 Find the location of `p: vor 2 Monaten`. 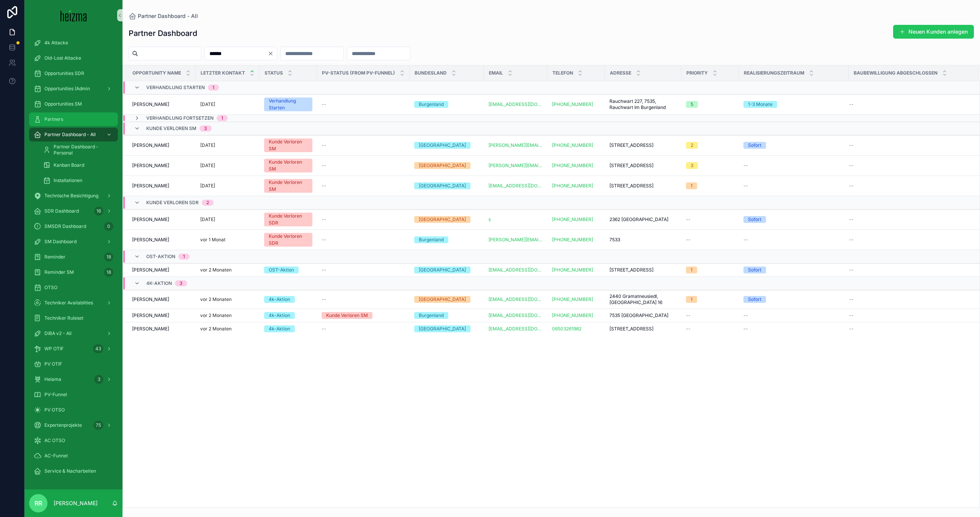

p: vor 2 Monaten is located at coordinates (216, 316).